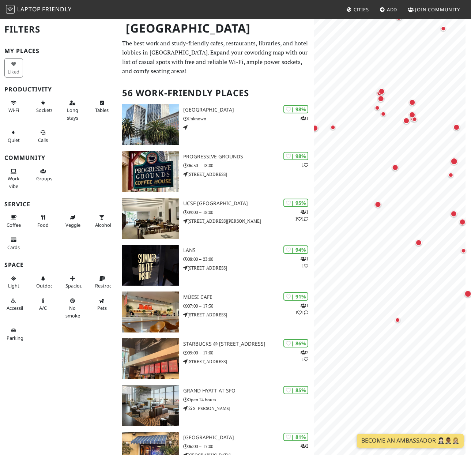 The height and width of the screenshot is (455, 471). What do you see at coordinates (72, 221) in the screenshot?
I see `button: Veggie` at bounding box center [72, 221].